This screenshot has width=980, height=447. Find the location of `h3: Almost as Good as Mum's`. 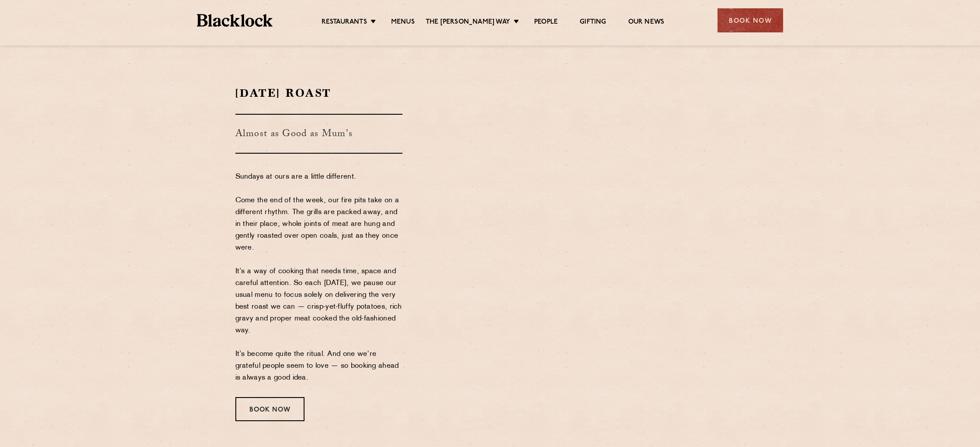

h3: Almost as Good as Mum's is located at coordinates (319, 133).